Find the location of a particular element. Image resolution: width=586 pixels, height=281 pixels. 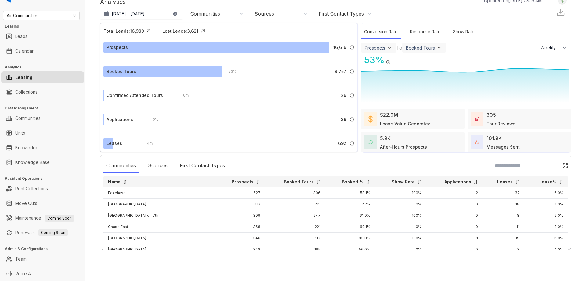

h3: Data Management is located at coordinates (45, 108).